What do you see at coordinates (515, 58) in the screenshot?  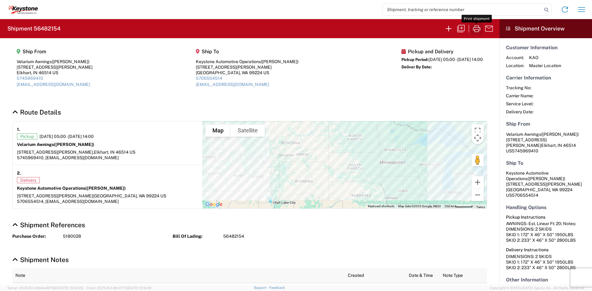 I see `span: Account:` at bounding box center [515, 58].